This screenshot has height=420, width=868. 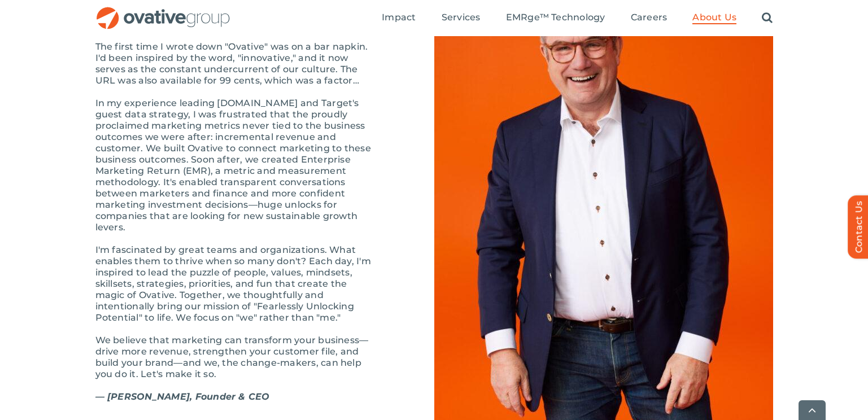 What do you see at coordinates (649, 18) in the screenshot?
I see `a: Careers` at bounding box center [649, 18].